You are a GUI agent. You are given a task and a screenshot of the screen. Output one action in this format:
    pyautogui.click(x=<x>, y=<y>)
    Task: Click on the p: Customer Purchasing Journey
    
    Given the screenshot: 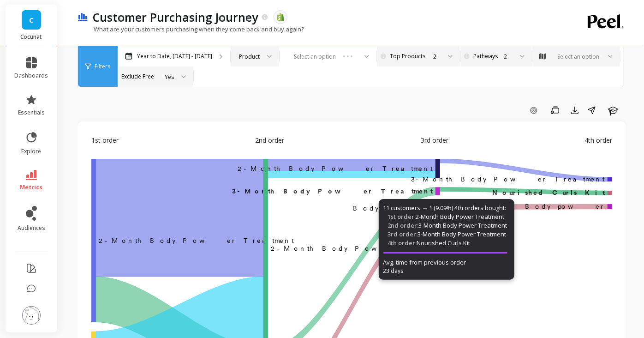 What is the action you would take?
    pyautogui.click(x=175, y=17)
    